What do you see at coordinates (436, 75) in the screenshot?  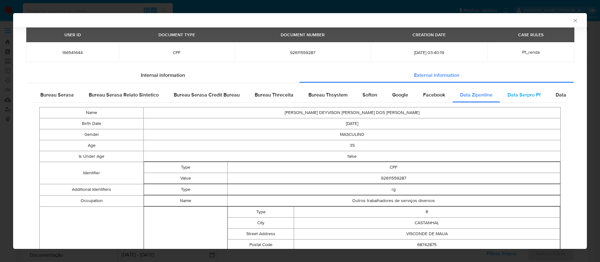 I see `span: External information` at bounding box center [436, 75].